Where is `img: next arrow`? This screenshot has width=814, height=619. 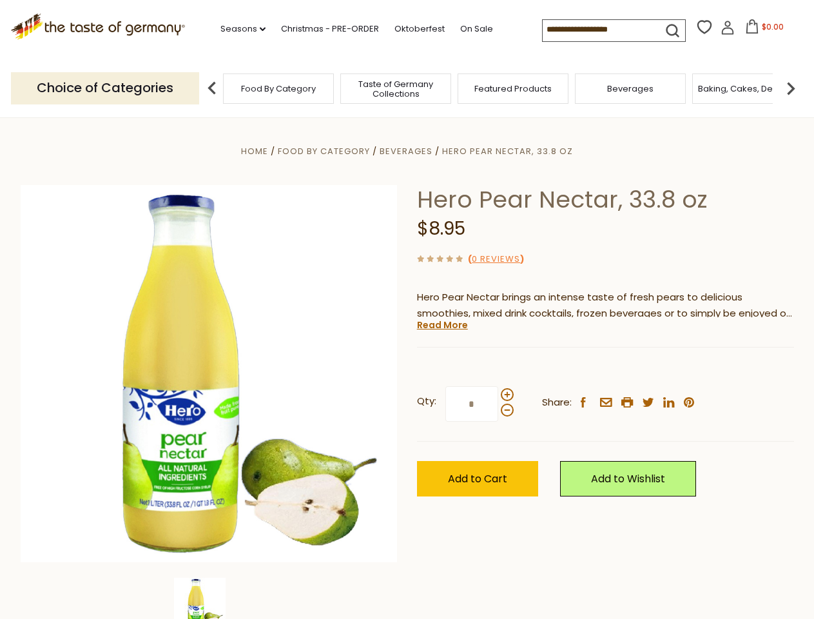 img: next arrow is located at coordinates (791, 88).